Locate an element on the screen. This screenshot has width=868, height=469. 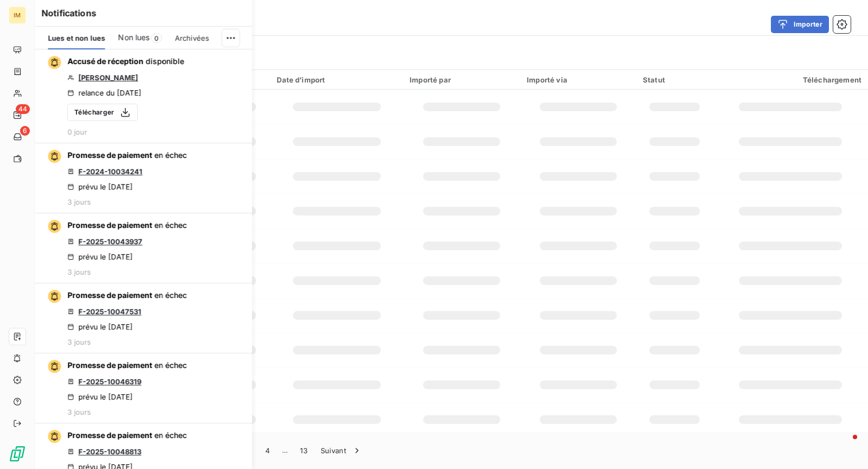
div: Importé par is located at coordinates (462, 80).